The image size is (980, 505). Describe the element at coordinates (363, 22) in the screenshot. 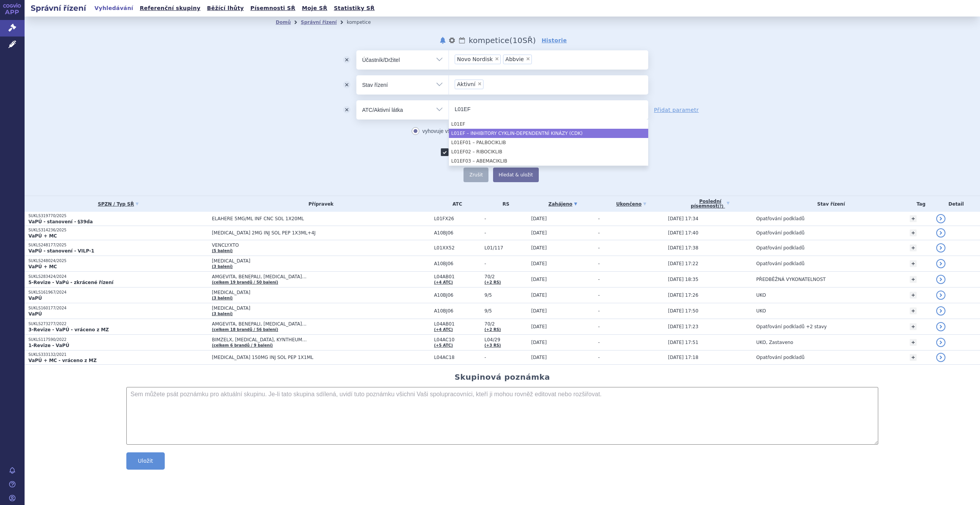

I see `li: kompetice` at that location.